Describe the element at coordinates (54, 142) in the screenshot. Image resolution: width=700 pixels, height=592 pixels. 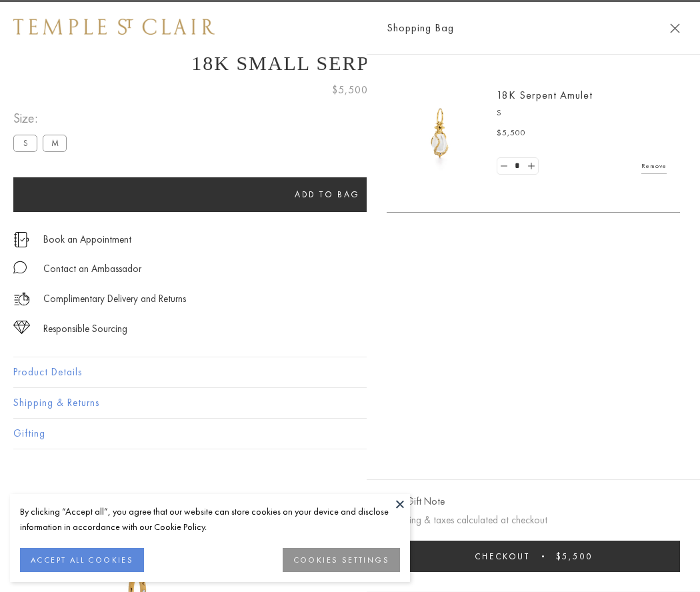
I see `label: M` at that location.